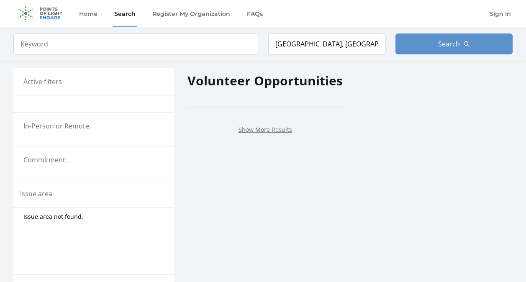 Image resolution: width=526 pixels, height=282 pixels. What do you see at coordinates (53, 217) in the screenshot?
I see `span: Issue area not found.` at bounding box center [53, 217].